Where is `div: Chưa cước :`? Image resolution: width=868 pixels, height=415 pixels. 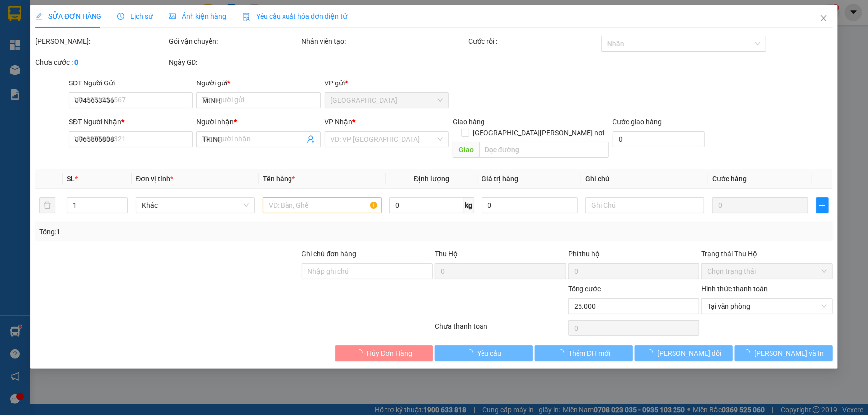 div: Chưa cước : is located at coordinates (101, 62).